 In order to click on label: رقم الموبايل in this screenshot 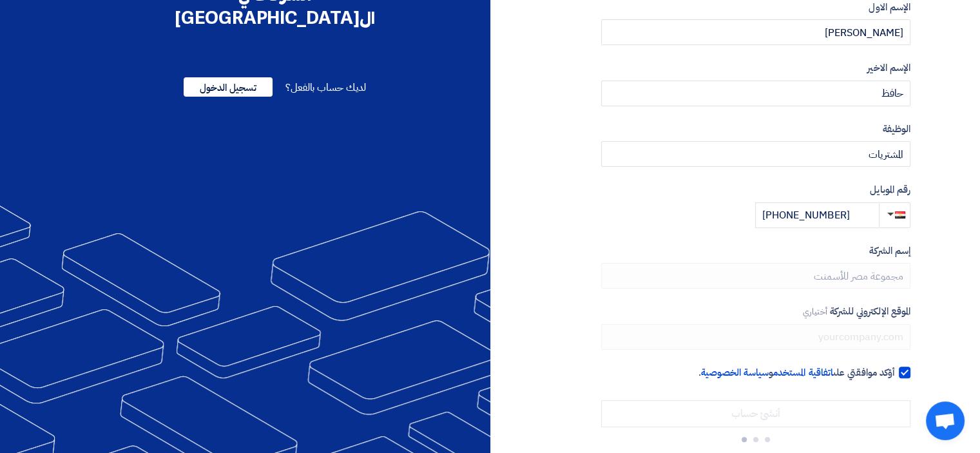, I will do `click(756, 190)`.